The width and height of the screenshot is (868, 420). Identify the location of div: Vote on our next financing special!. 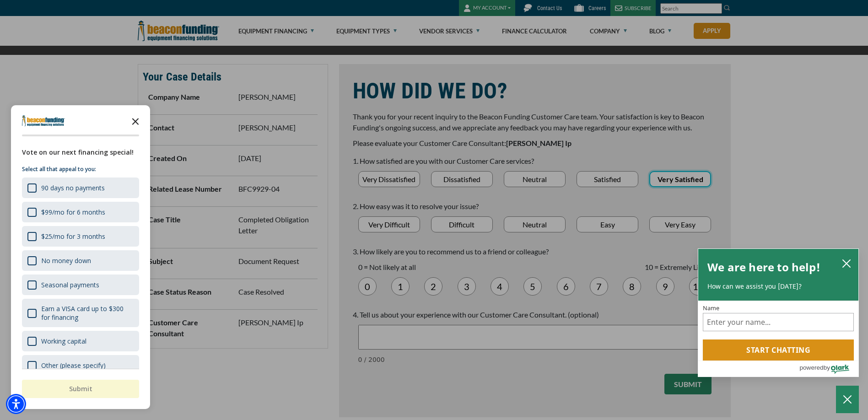
(81, 153).